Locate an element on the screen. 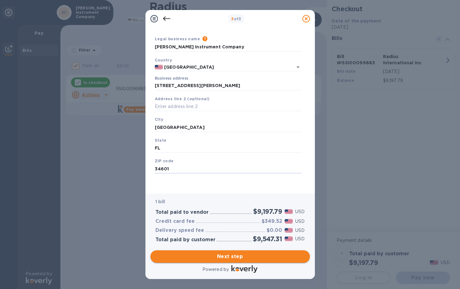 The image size is (460, 289). h3: Total paid to vendor is located at coordinates (182, 212).